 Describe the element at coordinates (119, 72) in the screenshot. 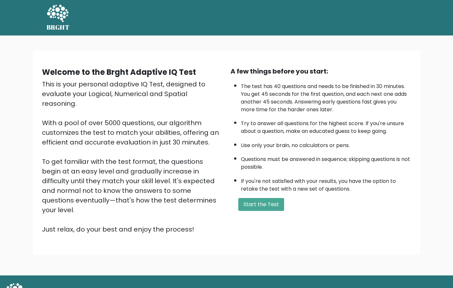

I see `b: Welcome to the Brght Adaptive IQ Test` at that location.